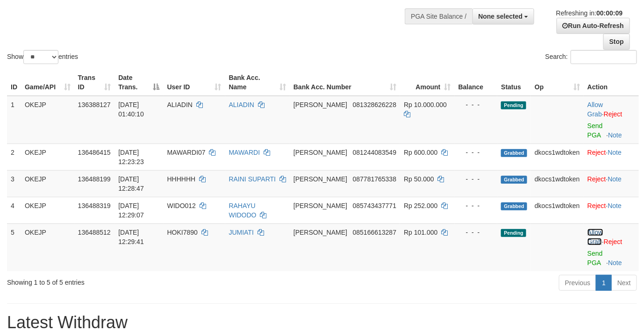 Image resolution: width=644 pixels, height=331 pixels. I want to click on span: Rp 252.000, so click(420, 206).